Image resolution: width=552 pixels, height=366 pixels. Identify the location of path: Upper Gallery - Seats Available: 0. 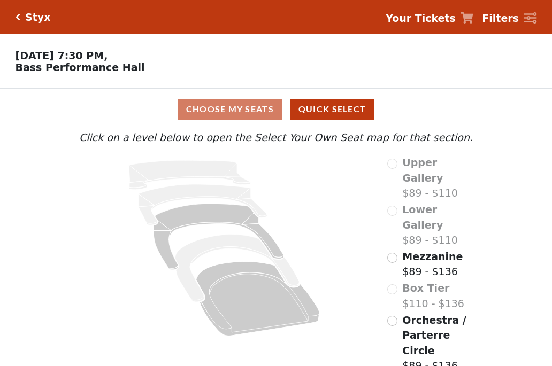
(190, 175).